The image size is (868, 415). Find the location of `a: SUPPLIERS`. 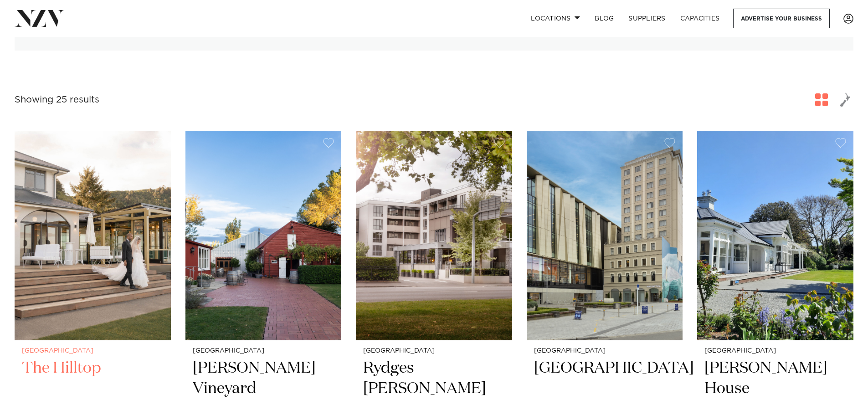

a: SUPPLIERS is located at coordinates (647, 18).